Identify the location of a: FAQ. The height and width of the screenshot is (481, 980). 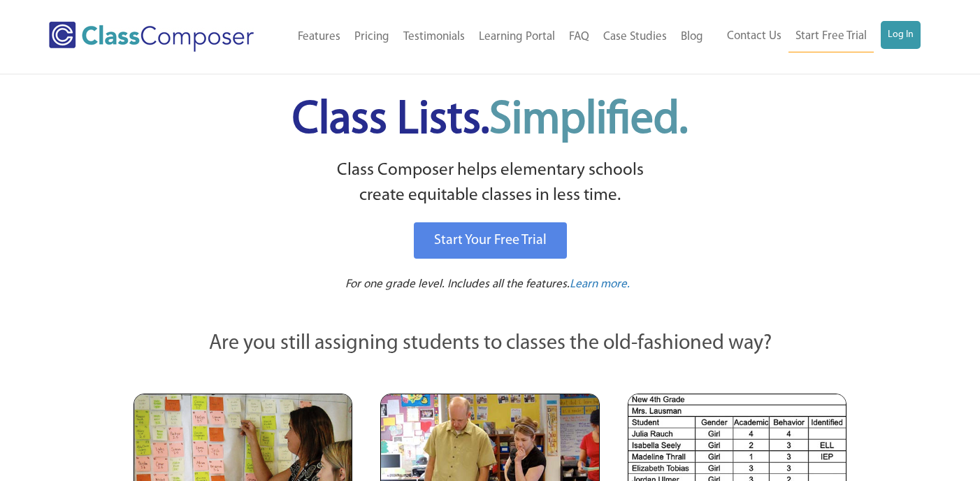
(579, 37).